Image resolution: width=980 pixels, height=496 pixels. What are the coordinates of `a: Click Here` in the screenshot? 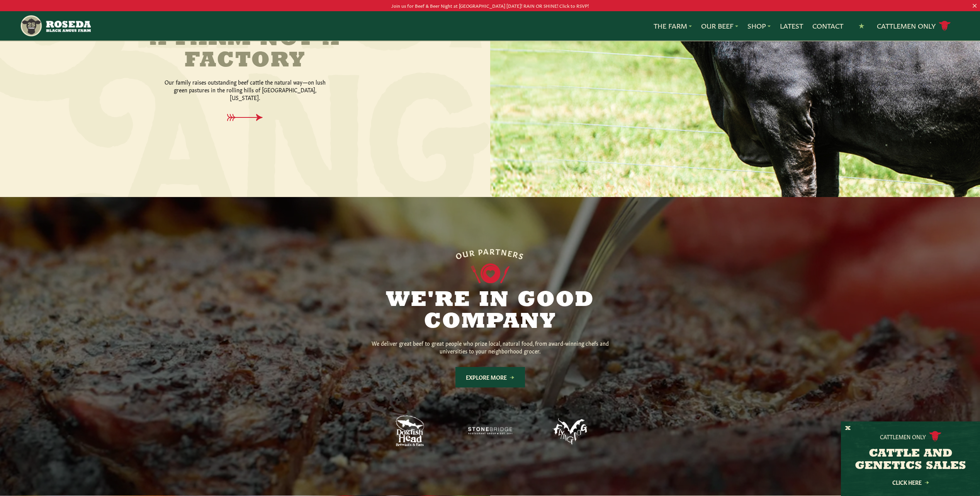 It's located at (911, 482).